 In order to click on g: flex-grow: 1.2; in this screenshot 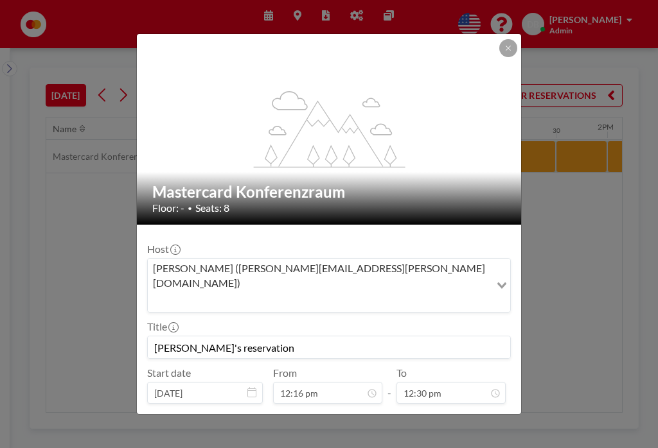, I will do `click(329, 128)`.